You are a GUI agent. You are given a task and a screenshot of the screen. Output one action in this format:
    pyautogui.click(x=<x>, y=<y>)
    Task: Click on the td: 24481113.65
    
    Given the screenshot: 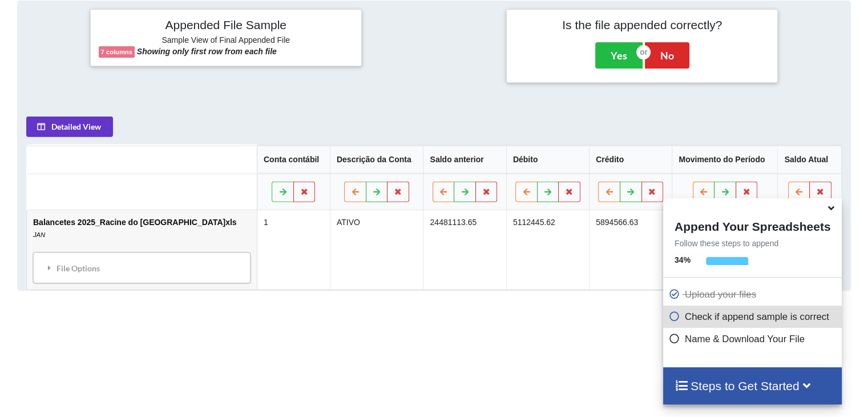 What is the action you would take?
    pyautogui.click(x=464, y=249)
    